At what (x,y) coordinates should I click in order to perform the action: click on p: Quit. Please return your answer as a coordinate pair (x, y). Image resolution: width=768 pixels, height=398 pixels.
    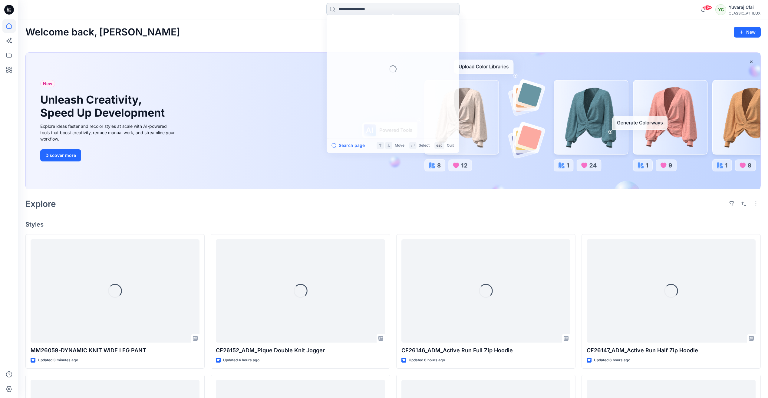
    Looking at the image, I should click on (450, 145).